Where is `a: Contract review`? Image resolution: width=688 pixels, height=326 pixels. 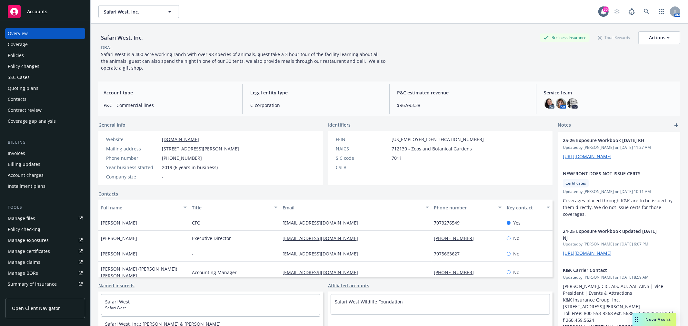 a: Contract review is located at coordinates (45, 110).